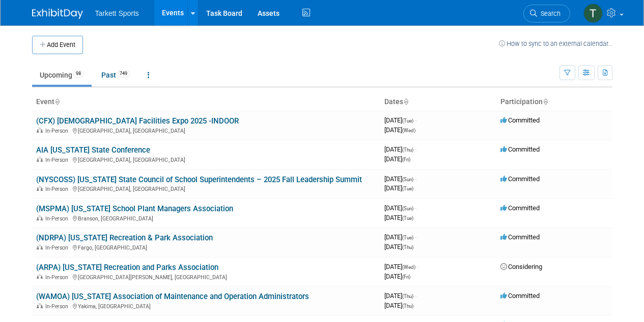 This screenshot has height=322, width=644. What do you see at coordinates (556, 43) in the screenshot?
I see `a: How to sync to an external calendar...` at bounding box center [556, 43].